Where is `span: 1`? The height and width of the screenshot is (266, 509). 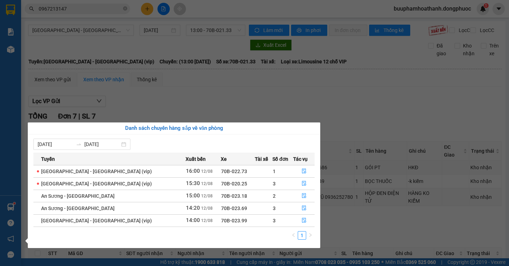 span: 1 is located at coordinates (274, 171).